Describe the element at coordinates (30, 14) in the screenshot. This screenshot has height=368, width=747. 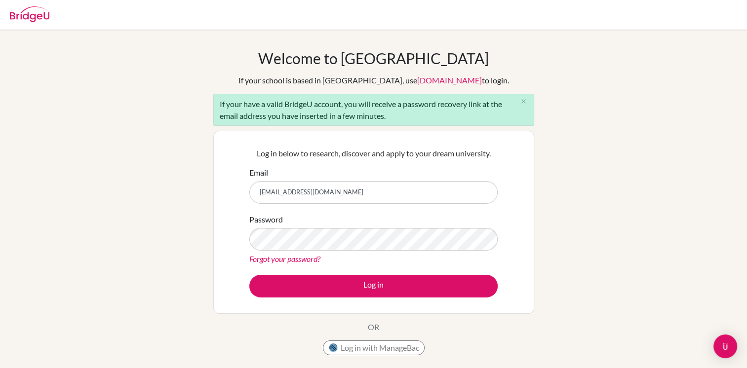
I see `img: Bridge-U` at that location.